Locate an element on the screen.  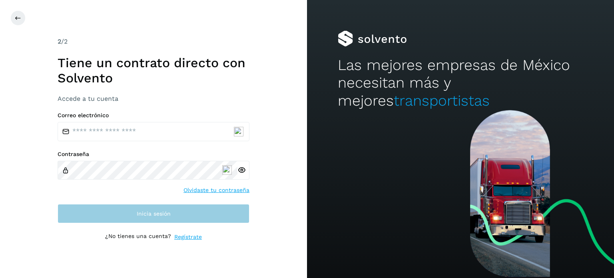
h2: Las mejores empresas de México necesitan más y mejores is located at coordinates (461, 83).